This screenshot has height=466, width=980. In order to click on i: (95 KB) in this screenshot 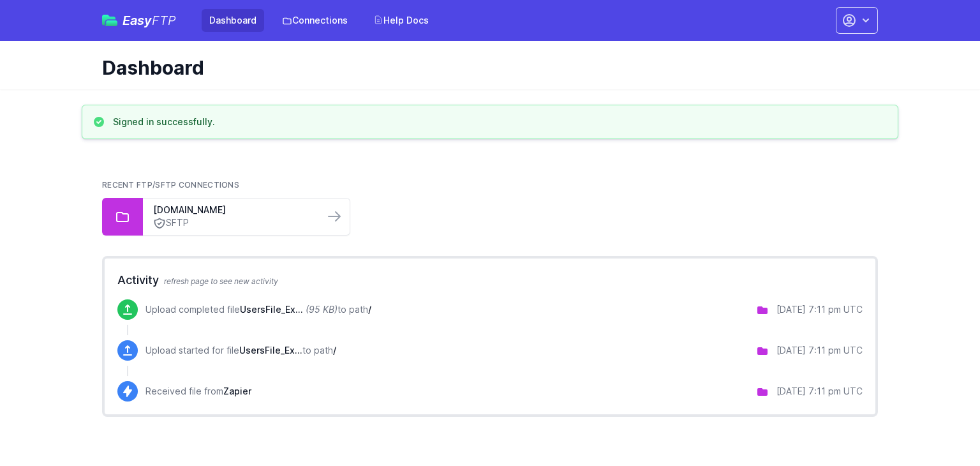, I will do `click(322, 309)`.